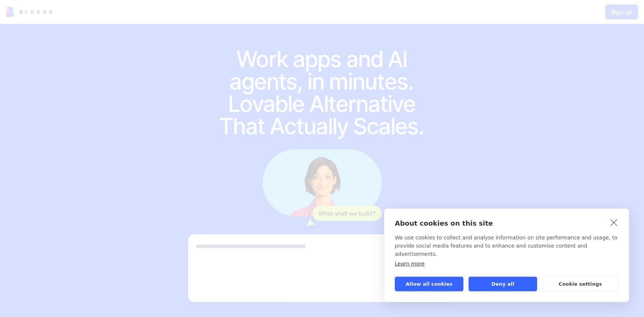 The height and width of the screenshot is (317, 644). Describe the element at coordinates (503, 284) in the screenshot. I see `button: Deny all` at that location.